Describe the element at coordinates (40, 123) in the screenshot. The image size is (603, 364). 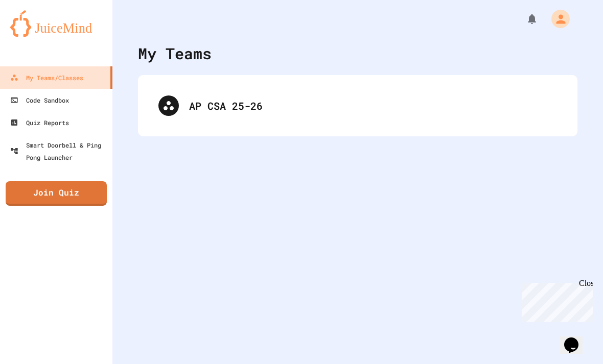
I see `div: Quiz Reports` at that location.